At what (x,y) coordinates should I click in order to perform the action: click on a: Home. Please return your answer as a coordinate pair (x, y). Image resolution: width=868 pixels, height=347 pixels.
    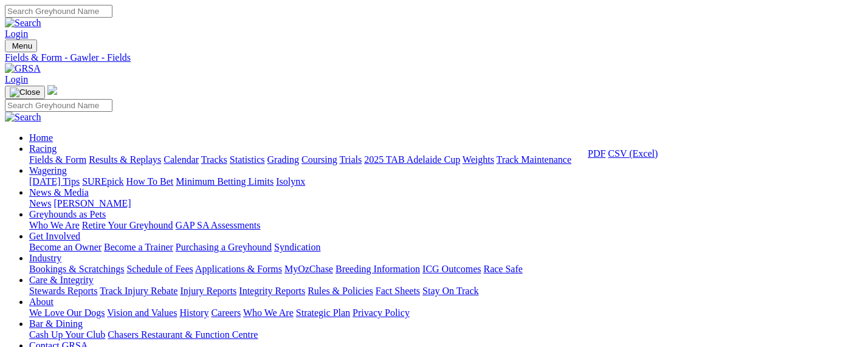
    Looking at the image, I should click on (40, 137).